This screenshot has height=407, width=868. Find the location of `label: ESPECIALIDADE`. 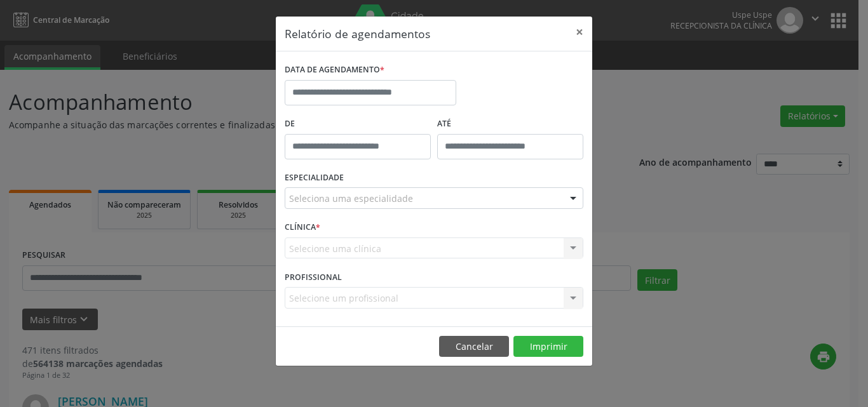

label: ESPECIALIDADE is located at coordinates (314, 178).